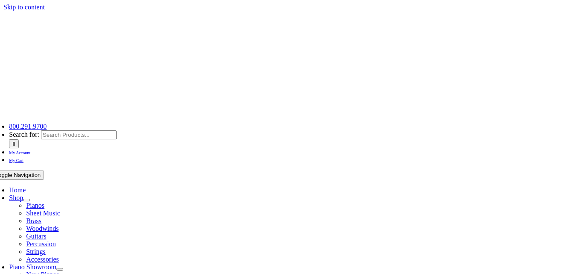 Image resolution: width=577 pixels, height=274 pixels. What do you see at coordinates (16, 197) in the screenshot?
I see `span: Shop` at bounding box center [16, 197].